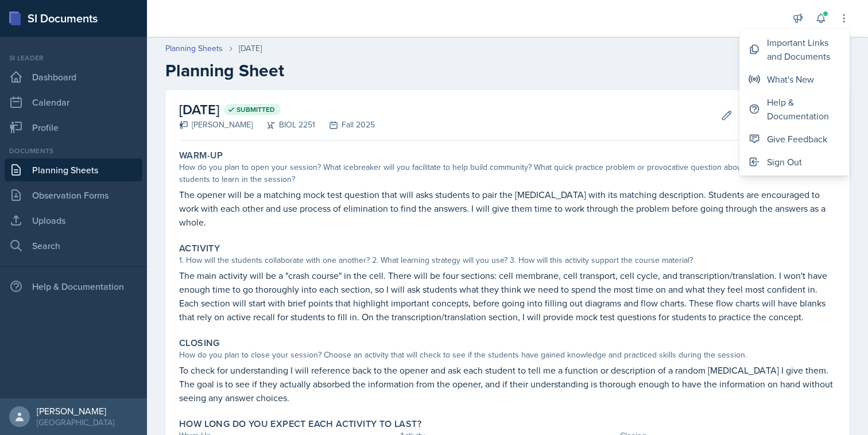 The image size is (868, 435). I want to click on button: Give Feedback, so click(795, 139).